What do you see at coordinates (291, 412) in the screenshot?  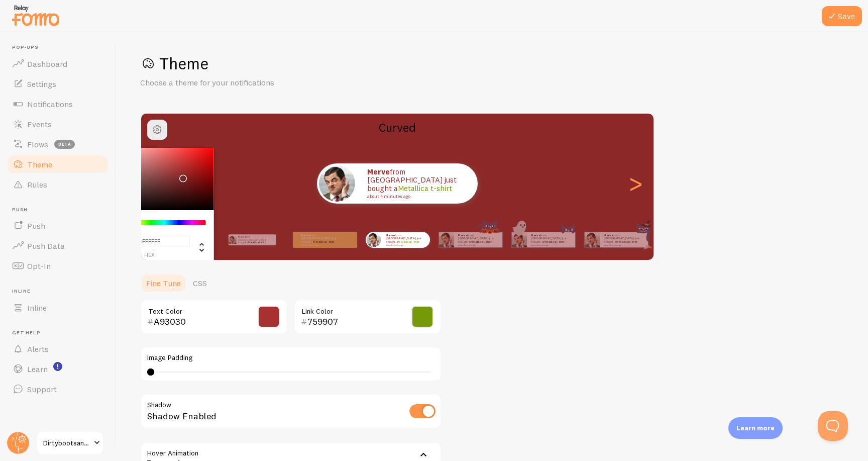 I see `div: Shadow Enabled` at bounding box center [291, 412].